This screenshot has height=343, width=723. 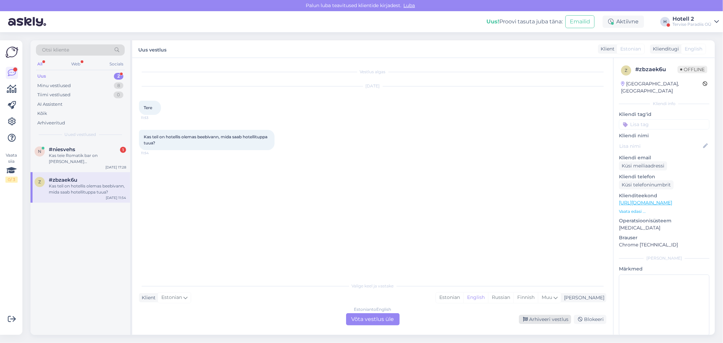 I want to click on div: Estonian, so click(x=450, y=298).